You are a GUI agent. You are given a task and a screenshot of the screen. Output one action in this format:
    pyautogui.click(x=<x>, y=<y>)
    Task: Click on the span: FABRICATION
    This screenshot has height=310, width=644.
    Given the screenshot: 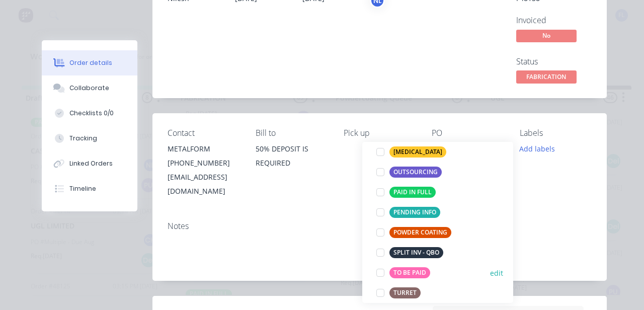 What is the action you would take?
    pyautogui.click(x=546, y=76)
    